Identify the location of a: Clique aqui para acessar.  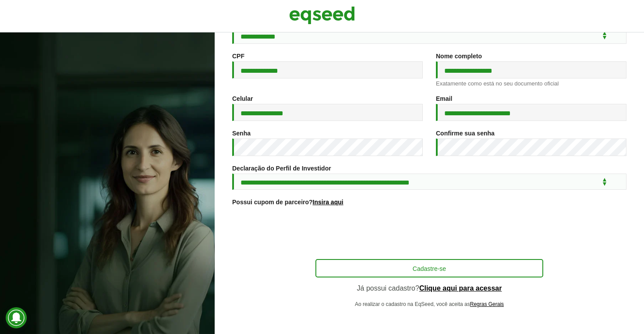
(461, 289).